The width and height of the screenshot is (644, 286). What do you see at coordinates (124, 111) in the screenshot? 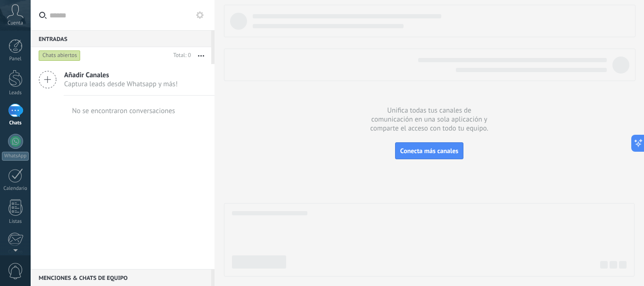
I see `div: No se encontraron conversaciones` at bounding box center [124, 111].